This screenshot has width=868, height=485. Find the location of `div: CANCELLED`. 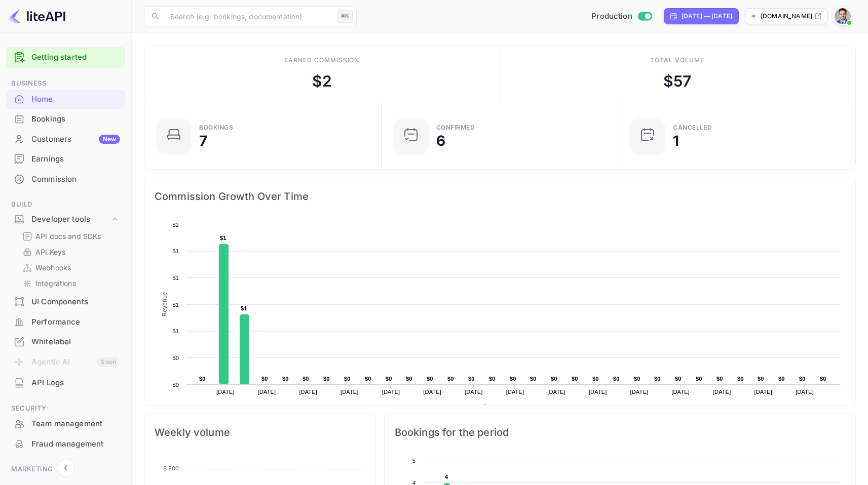

div: CANCELLED is located at coordinates (692, 128).